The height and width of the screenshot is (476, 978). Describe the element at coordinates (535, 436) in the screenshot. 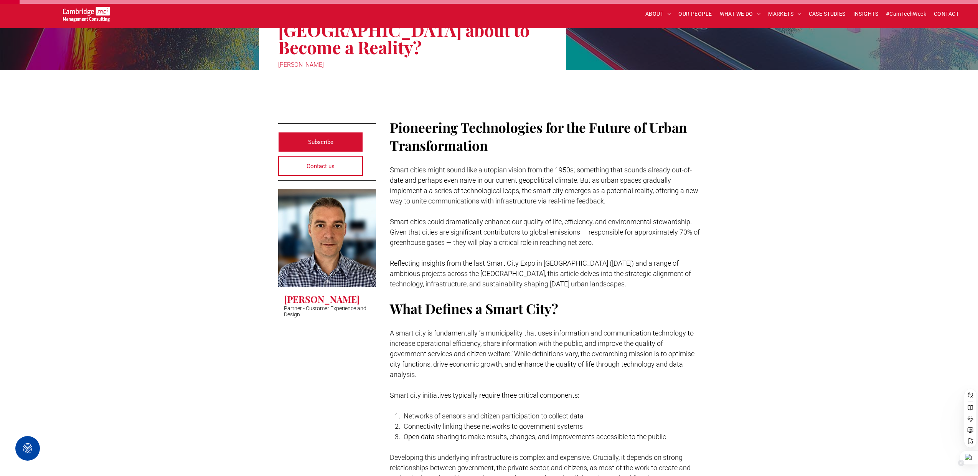

I see `span: Open data sharing to make results, changes, and improvements accessible to the public` at that location.